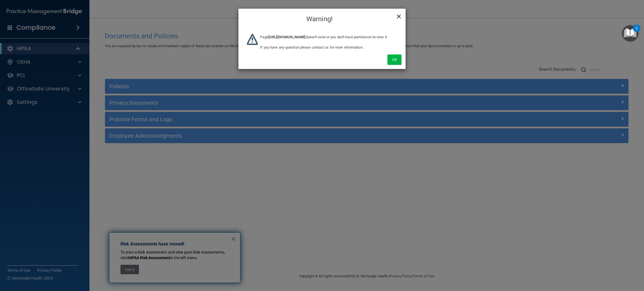 This screenshot has width=644, height=291. I want to click on h4: Warning!, so click(322, 19).